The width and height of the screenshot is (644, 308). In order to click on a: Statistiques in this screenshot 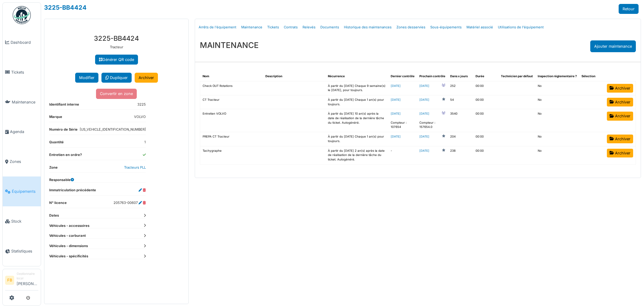, I will do `click(21, 251)`.